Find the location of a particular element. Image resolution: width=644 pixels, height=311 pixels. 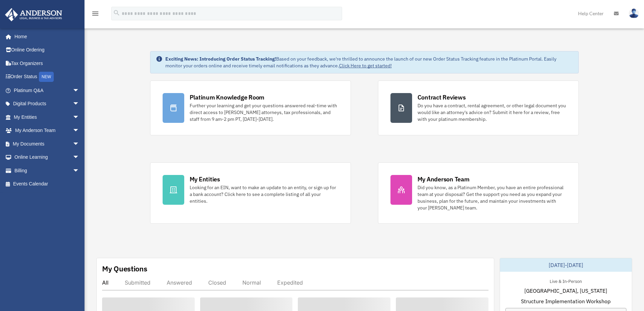

div: Did you know, as a Platinum Member, you have an entire professional team at your disposal? Get th... is located at coordinates (492, 198).